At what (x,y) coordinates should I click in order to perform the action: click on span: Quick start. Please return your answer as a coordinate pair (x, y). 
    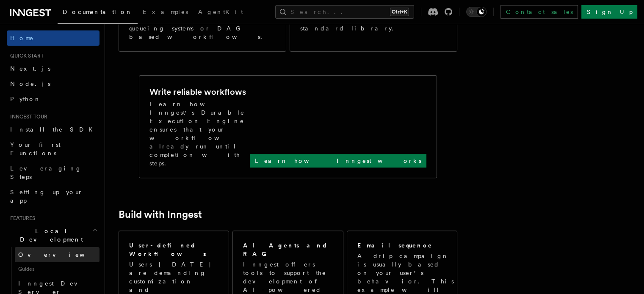
    Looking at the image, I should click on (25, 56).